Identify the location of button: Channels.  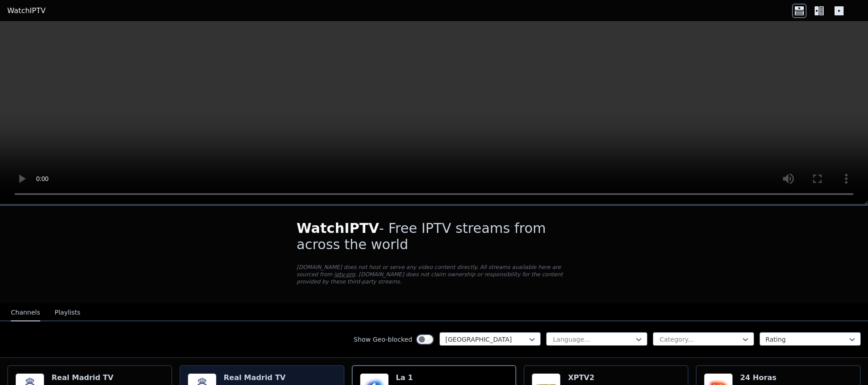
(25, 313).